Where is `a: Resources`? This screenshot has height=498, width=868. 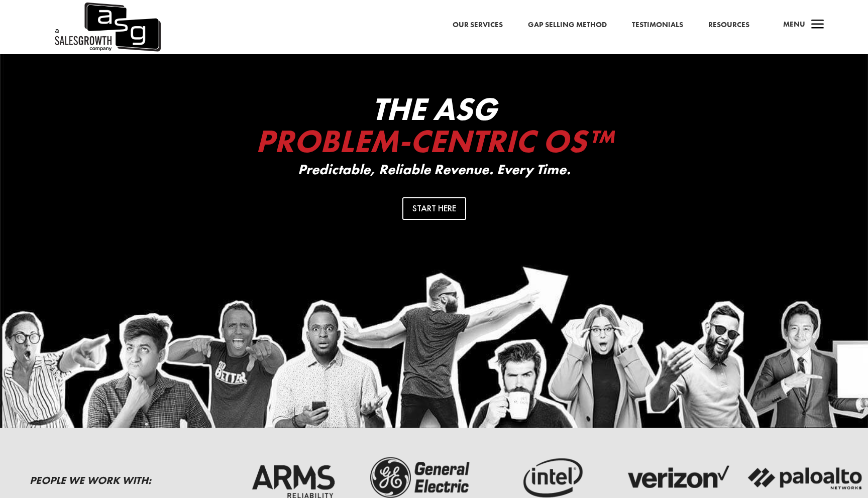
a: Resources is located at coordinates (729, 25).